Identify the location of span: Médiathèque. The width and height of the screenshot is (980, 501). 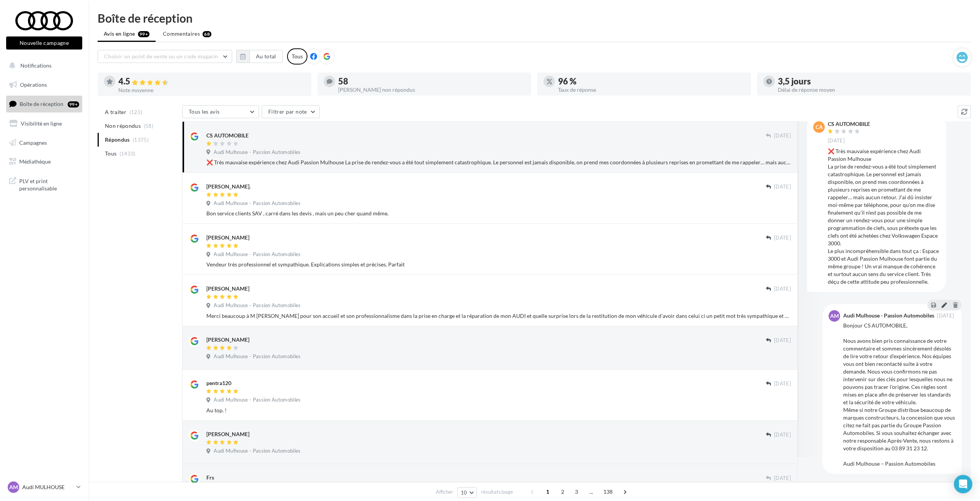
(35, 161).